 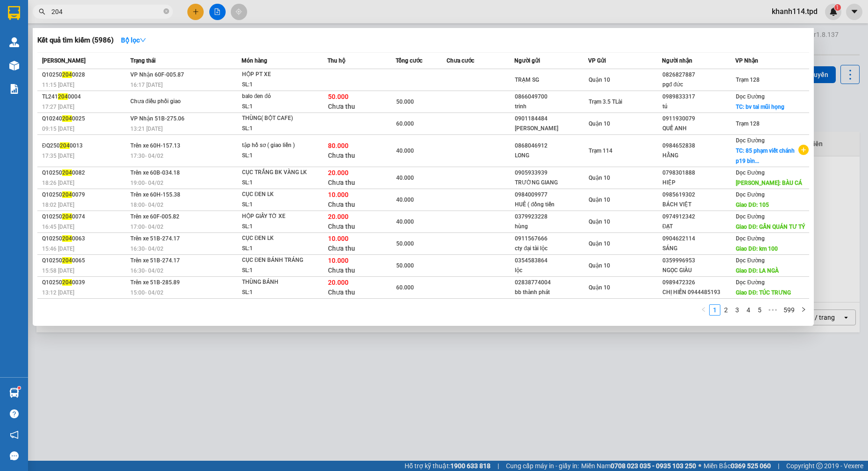 I want to click on li: 4, so click(x=748, y=310).